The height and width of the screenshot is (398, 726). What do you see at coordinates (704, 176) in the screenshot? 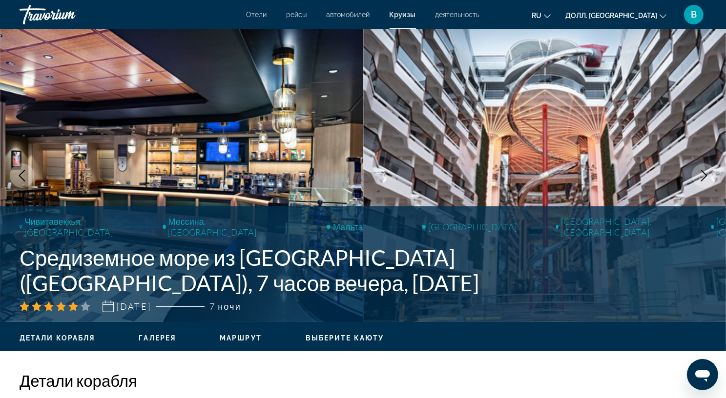
I see `button: Следующее изображение` at bounding box center [704, 176].